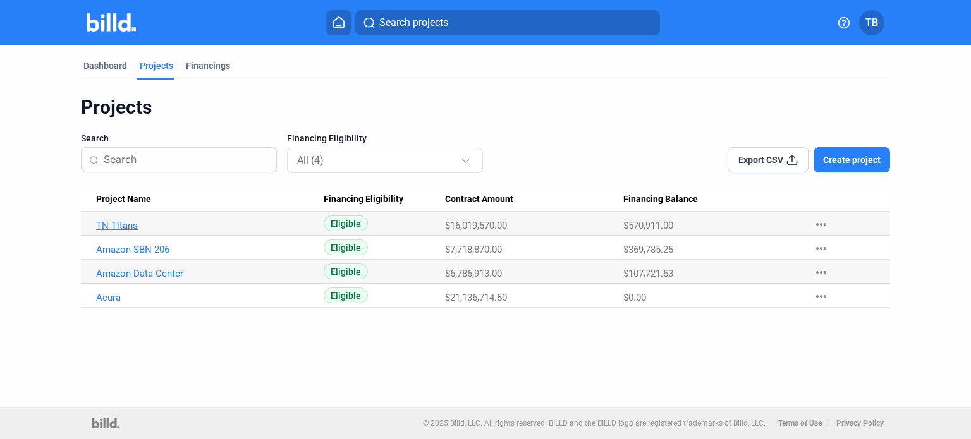 Image resolution: width=971 pixels, height=439 pixels. Describe the element at coordinates (760, 160) in the screenshot. I see `span: Export CSV` at that location.